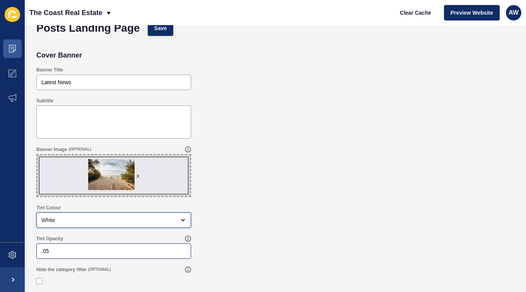 The height and width of the screenshot is (292, 526). What do you see at coordinates (49, 239) in the screenshot?
I see `label: Tint Opacity` at bounding box center [49, 239].